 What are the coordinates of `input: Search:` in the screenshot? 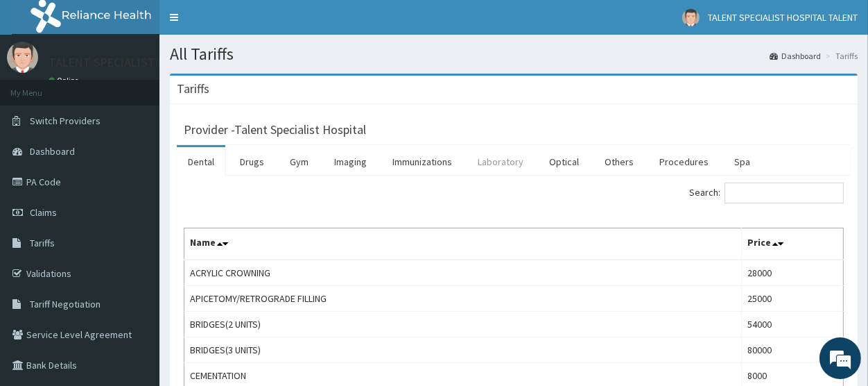 It's located at (785, 193).